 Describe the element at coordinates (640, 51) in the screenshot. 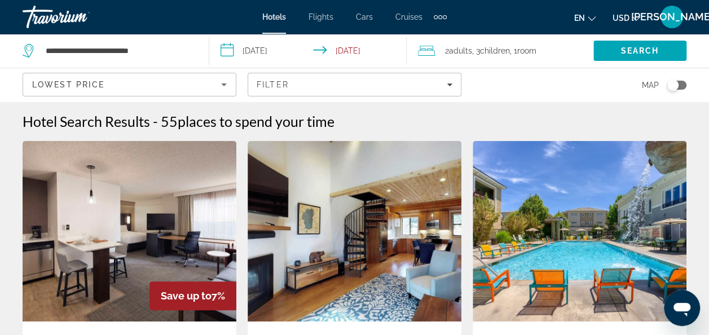

I see `button: Search` at that location.